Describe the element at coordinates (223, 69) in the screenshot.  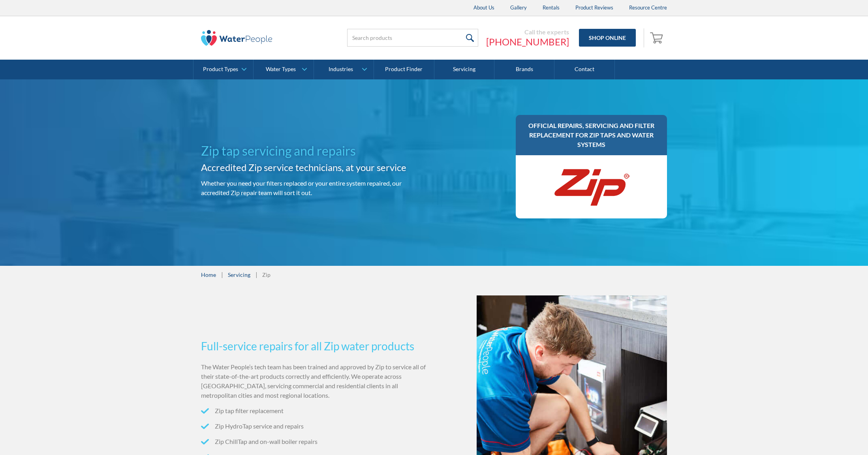
I see `a: Product Types` at that location.